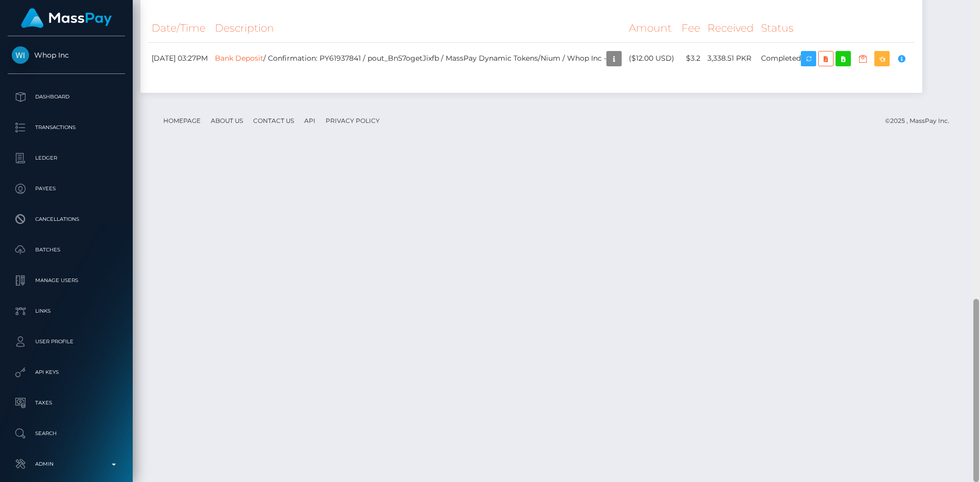 The image size is (980, 482). Describe the element at coordinates (353, 120) in the screenshot. I see `a: Privacy Policy` at that location.